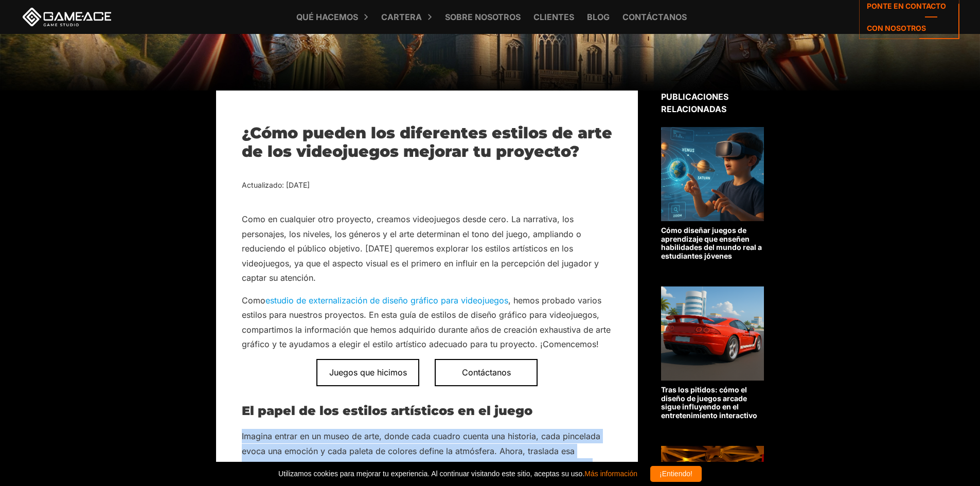 This screenshot has width=980, height=486. I want to click on a: Contáctanos, so click(486, 373).